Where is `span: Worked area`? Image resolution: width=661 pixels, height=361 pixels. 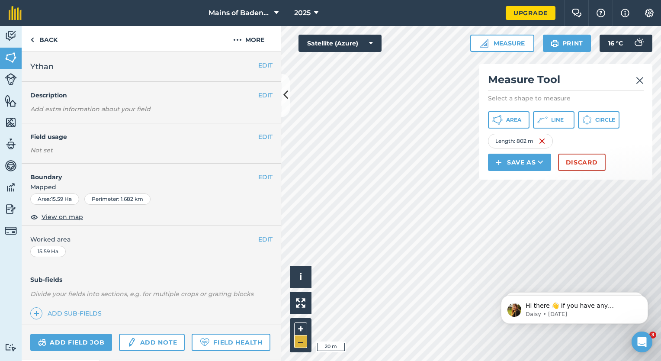
span: Worked area is located at coordinates (151, 239).